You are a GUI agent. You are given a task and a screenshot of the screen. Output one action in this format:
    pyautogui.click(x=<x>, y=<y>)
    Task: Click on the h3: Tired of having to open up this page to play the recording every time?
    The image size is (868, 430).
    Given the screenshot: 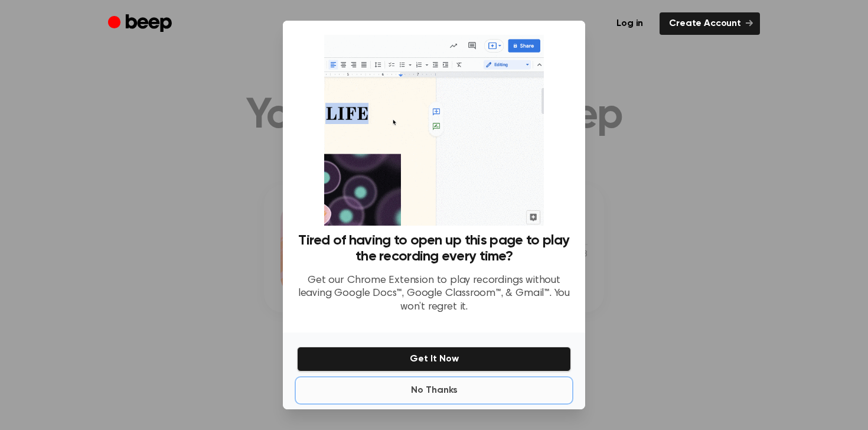 What is the action you would take?
    pyautogui.click(x=434, y=248)
    